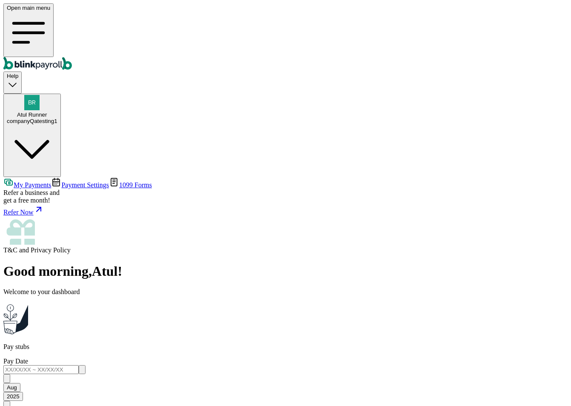 This screenshot has width=571, height=406. What do you see at coordinates (10, 250) in the screenshot?
I see `span: T&C` at bounding box center [10, 250].